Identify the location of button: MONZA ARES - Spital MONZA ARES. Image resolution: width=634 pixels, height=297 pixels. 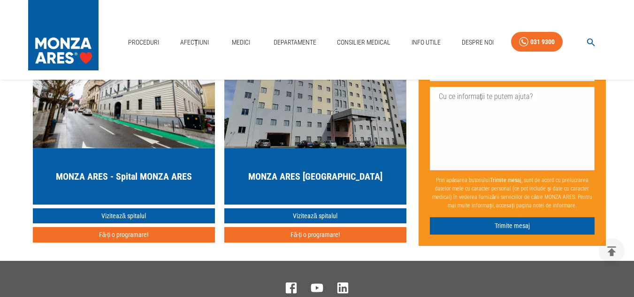
(124, 120).